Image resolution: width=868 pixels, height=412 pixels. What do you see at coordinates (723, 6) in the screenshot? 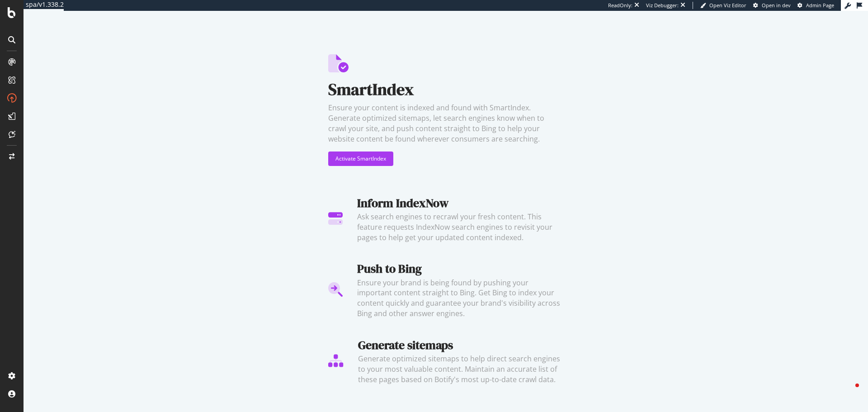
I see `a: Open Viz Editor` at bounding box center [723, 6].